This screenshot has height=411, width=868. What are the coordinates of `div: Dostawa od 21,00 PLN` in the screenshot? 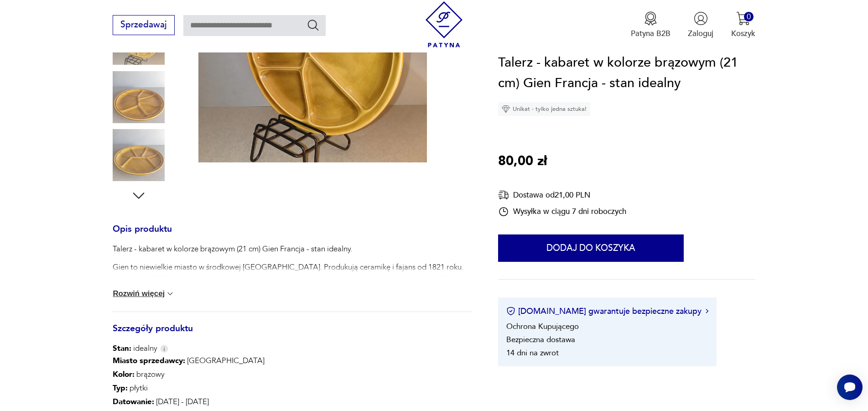 It's located at (562, 195).